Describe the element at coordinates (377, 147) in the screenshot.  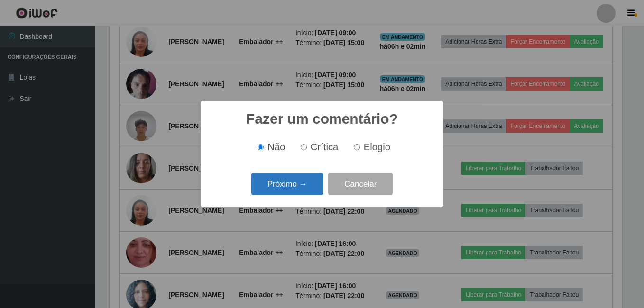
I see `span: Elogio` at that location.